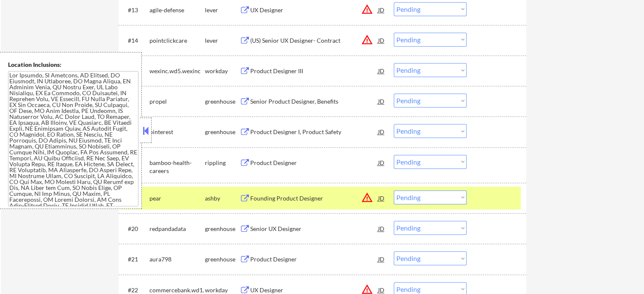  Describe the element at coordinates (314, 229) in the screenshot. I see `div: Senior UX Designer` at that location.